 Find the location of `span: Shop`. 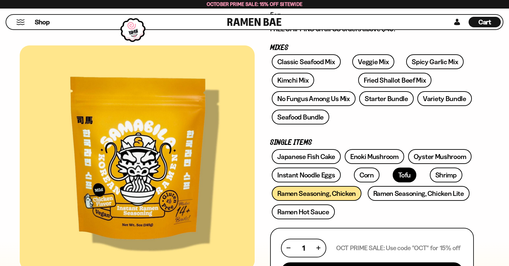

span: Shop is located at coordinates (42, 22).